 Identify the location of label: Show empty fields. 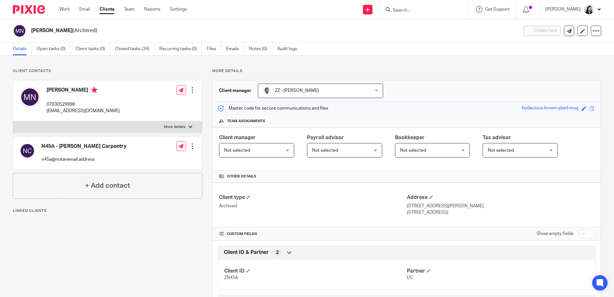
(555, 233).